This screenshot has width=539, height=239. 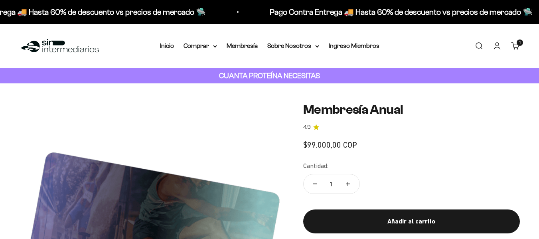 I want to click on span: 4.9, so click(x=307, y=127).